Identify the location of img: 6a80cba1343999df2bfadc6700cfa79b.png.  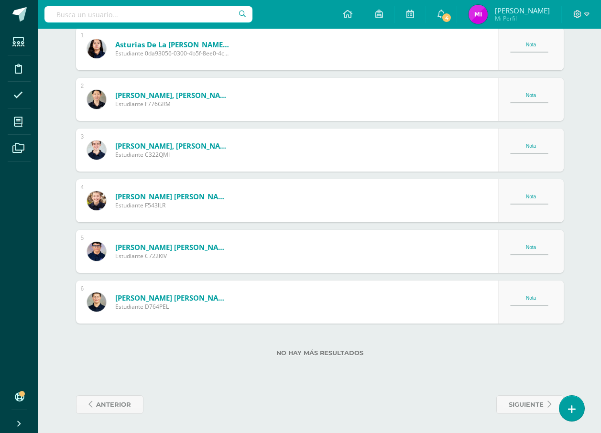
(97, 99).